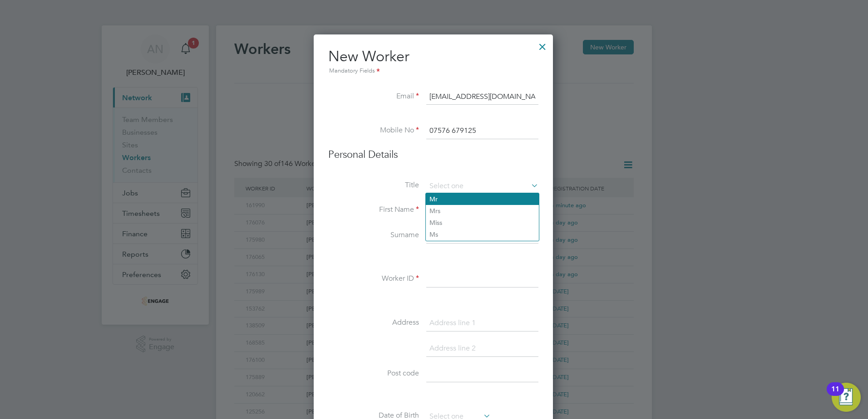 This screenshot has width=868, height=419. I want to click on li: Mrs, so click(482, 211).